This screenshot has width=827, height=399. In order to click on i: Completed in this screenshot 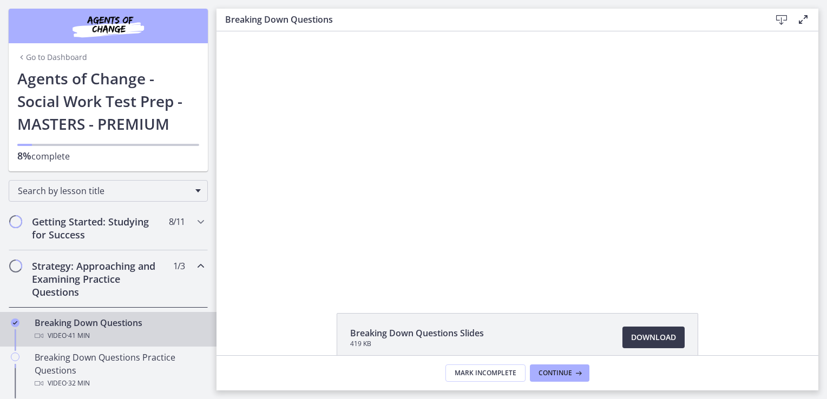, I will do `click(15, 323)`.